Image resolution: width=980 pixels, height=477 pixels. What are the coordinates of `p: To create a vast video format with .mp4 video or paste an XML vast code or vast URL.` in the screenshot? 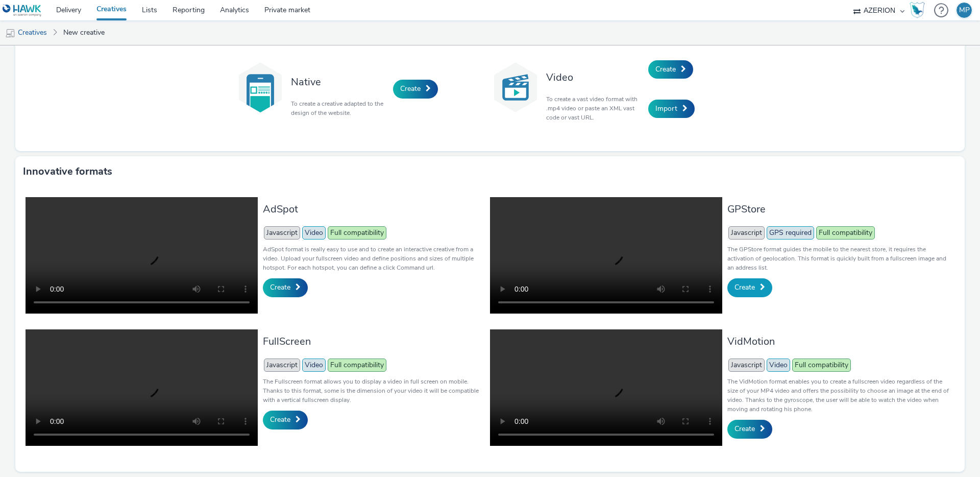 It's located at (594, 108).